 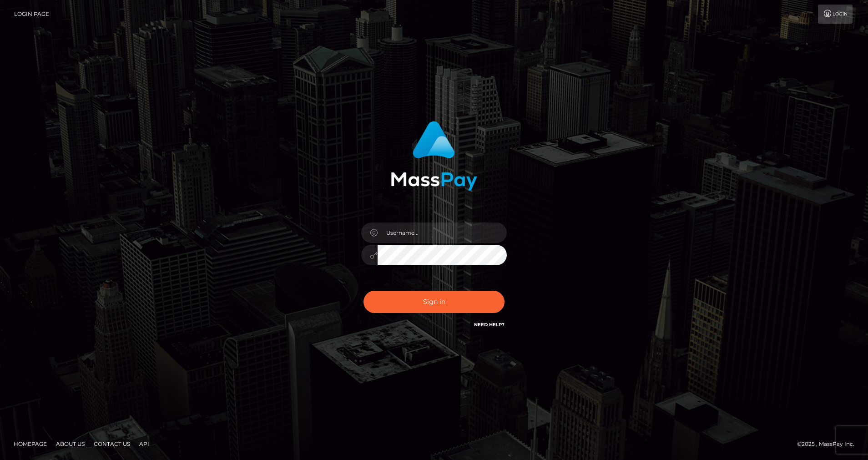 I want to click on a: Contact Us, so click(x=112, y=443).